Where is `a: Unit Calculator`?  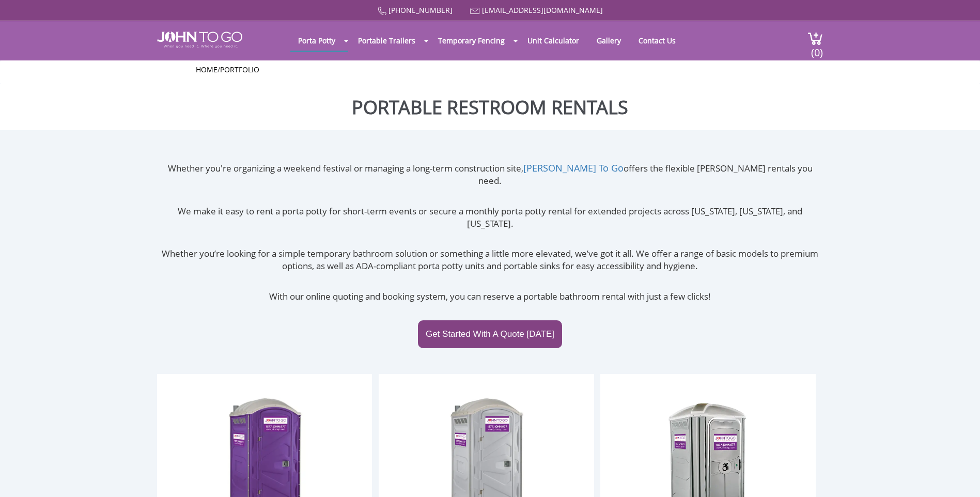
a: Unit Calculator is located at coordinates (553, 41).